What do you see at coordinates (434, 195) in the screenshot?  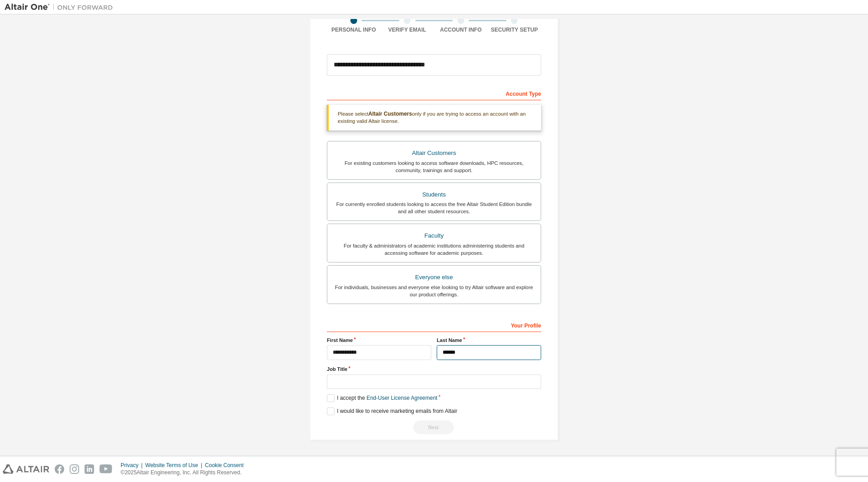 I see `div: Students` at bounding box center [434, 195].